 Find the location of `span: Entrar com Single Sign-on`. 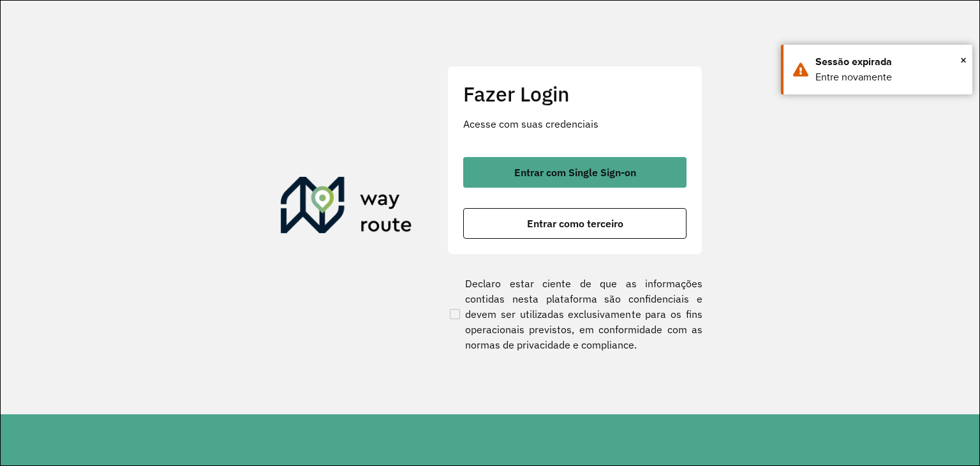

span: Entrar com Single Sign-on is located at coordinates (575, 172).